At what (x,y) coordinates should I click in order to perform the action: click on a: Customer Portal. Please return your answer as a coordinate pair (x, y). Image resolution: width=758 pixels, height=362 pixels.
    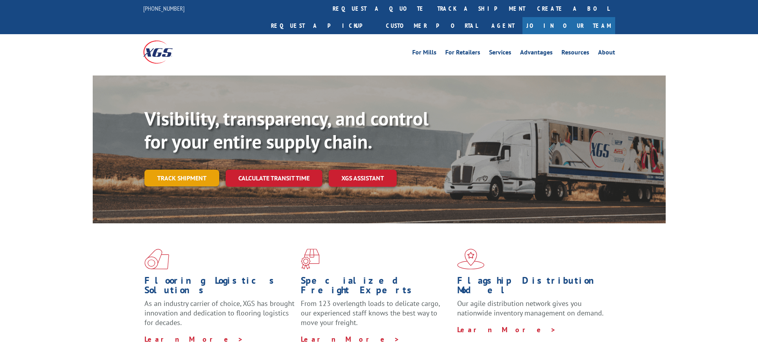
    Looking at the image, I should click on (432, 25).